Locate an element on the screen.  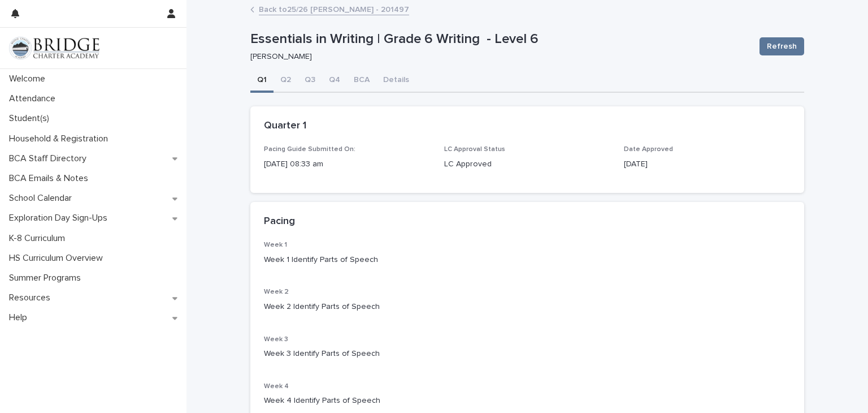
p: Essentials in Writing | Grade 6 Writing - Level 6 is located at coordinates (500, 39).